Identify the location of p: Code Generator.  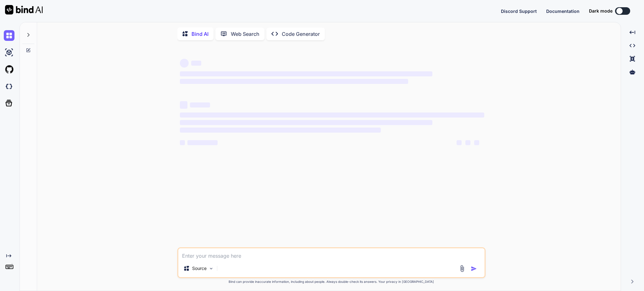
(301, 34).